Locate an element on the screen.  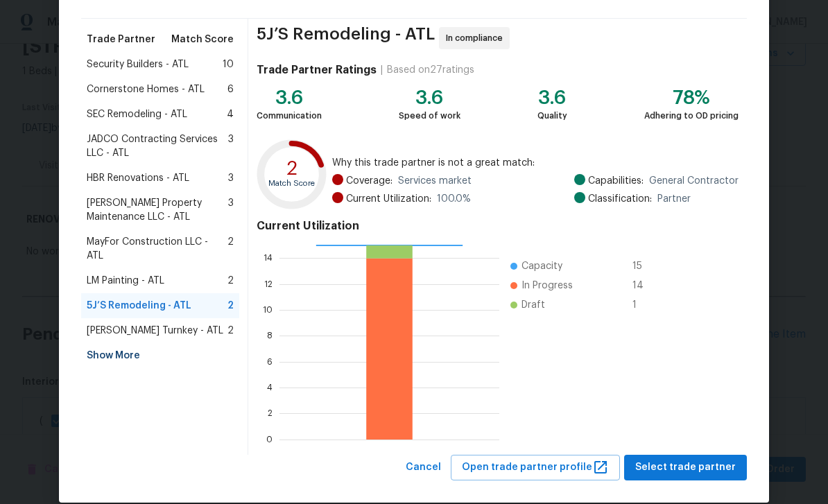
div: Adhering to OD pricing is located at coordinates (692, 116).